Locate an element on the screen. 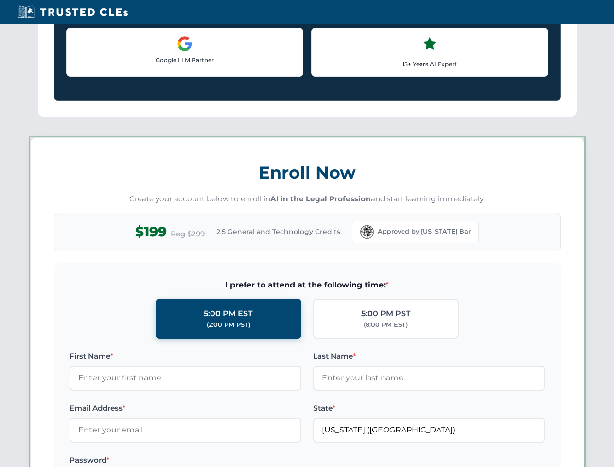  strong: AI in the Legal Profession is located at coordinates (320, 198).